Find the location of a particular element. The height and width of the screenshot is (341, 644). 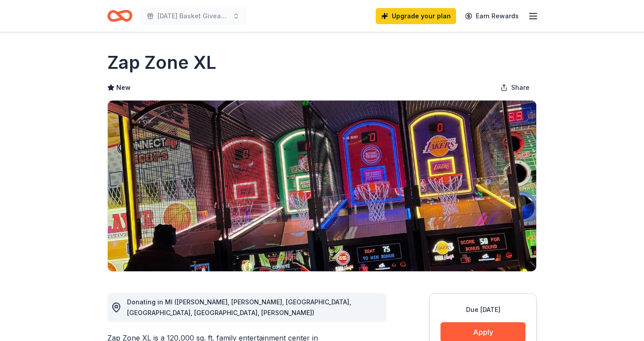

span: Share is located at coordinates (520, 87).